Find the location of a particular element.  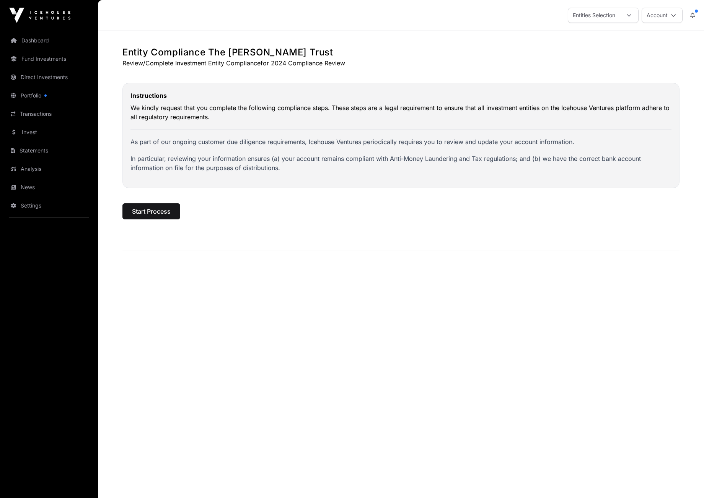

a: Invest is located at coordinates (49, 132).